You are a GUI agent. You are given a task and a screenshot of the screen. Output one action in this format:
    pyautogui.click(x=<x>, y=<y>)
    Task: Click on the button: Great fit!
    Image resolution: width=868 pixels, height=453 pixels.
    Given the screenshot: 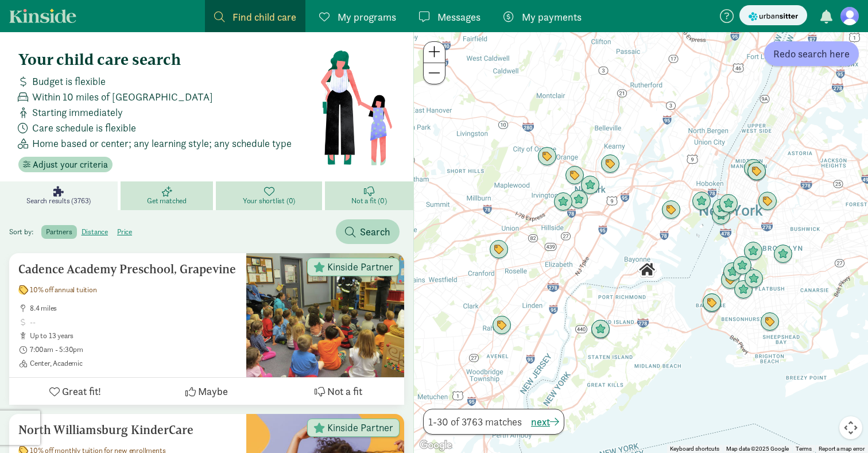 What is the action you would take?
    pyautogui.click(x=75, y=391)
    